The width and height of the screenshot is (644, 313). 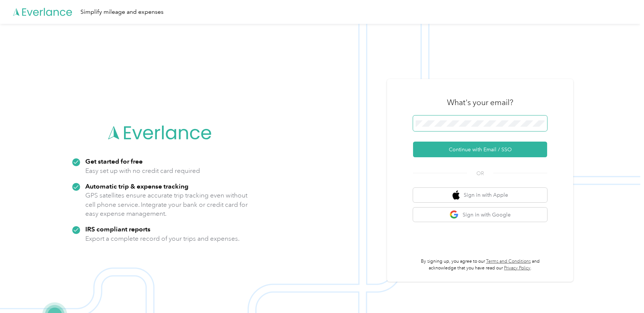 What do you see at coordinates (166, 205) in the screenshot?
I see `p: GPS satellites ensure accurate trip tracking even without cell phone service. Integrate your bank...` at bounding box center [166, 205].